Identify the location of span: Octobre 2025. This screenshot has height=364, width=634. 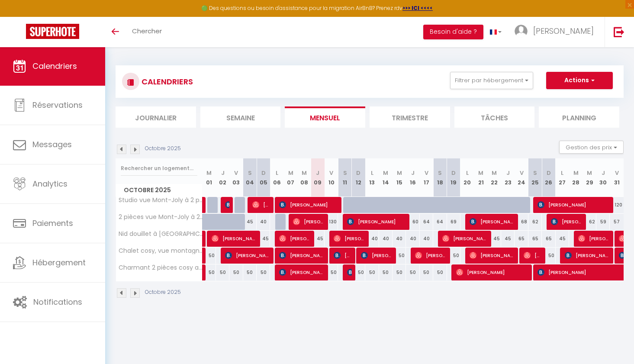
(159, 190).